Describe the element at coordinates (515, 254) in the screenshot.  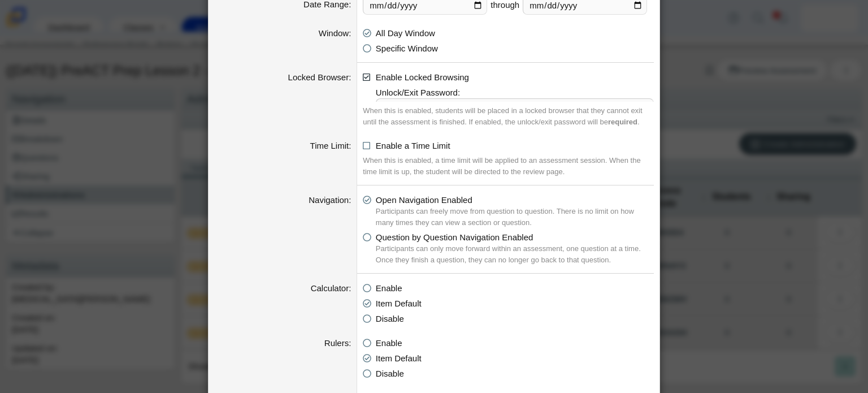
I see `div: Participants can only move forward within an assessment, one question at a time. Once they finish...` at that location.